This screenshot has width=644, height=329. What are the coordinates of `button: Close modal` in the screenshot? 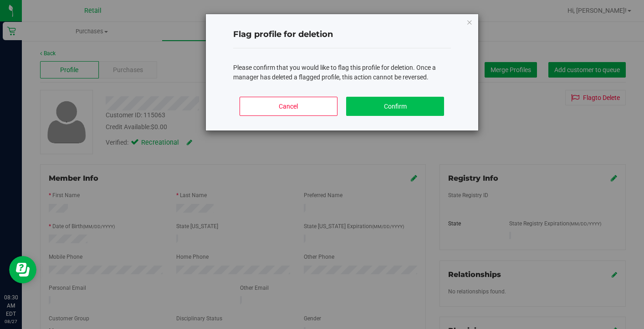 It's located at (470, 22).